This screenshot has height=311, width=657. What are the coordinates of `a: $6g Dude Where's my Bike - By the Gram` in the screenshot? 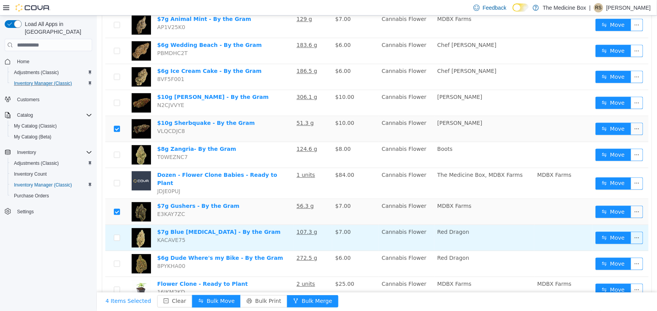 It's located at (123, 242).